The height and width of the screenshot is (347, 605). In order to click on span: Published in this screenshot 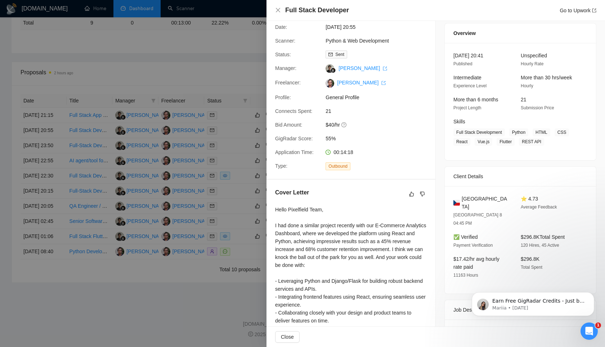, I will do `click(463, 64)`.